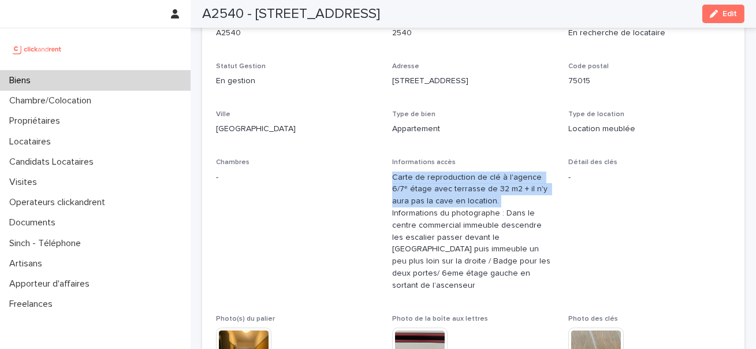 Image resolution: width=756 pixels, height=349 pixels. Describe the element at coordinates (406, 66) in the screenshot. I see `span: Adresse` at that location.